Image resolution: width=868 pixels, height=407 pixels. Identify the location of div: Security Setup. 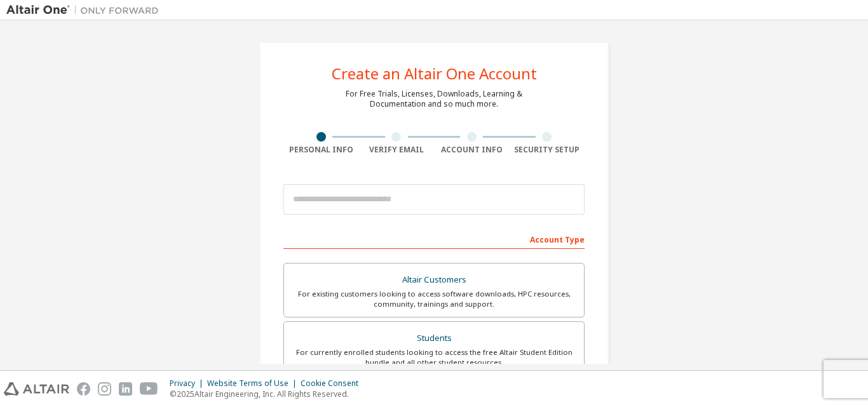
(547, 150).